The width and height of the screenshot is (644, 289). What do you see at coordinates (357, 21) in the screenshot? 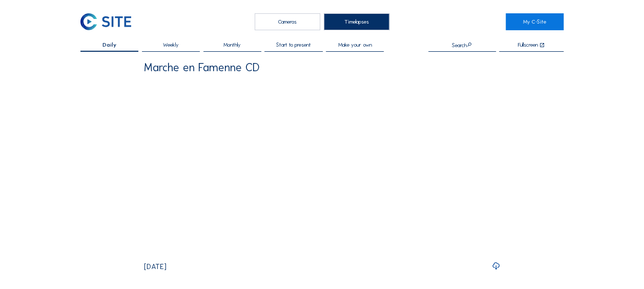
I see `div: Timelapses` at bounding box center [357, 21].